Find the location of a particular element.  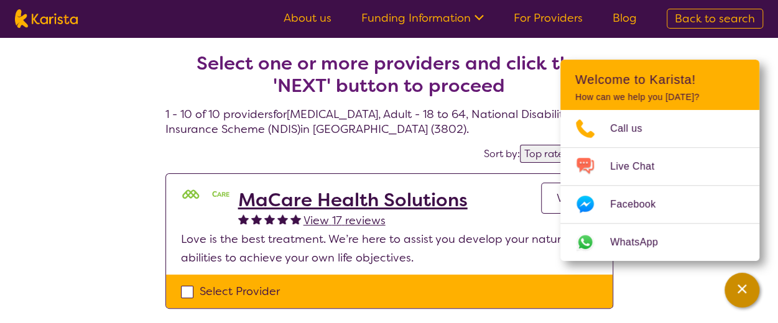

p: Love is the best treatment. We’re here to assist you develop your natural abilities to achieve yo... is located at coordinates (389, 249).